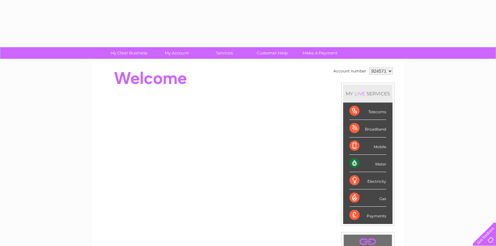 The image size is (496, 246). Describe the element at coordinates (368, 146) in the screenshot. I see `div: Mobile` at that location.